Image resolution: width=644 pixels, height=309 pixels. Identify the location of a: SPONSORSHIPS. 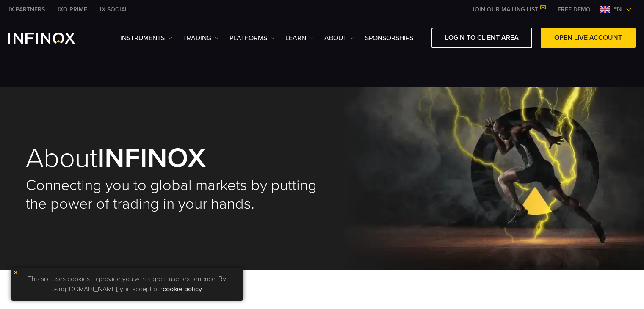
(389, 38).